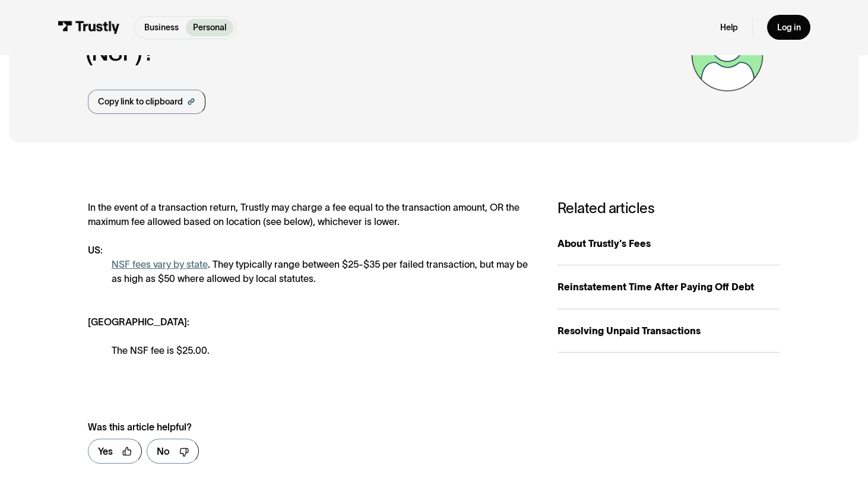 Image resolution: width=868 pixels, height=504 pixels. What do you see at coordinates (147, 101) in the screenshot?
I see `a: Copy link to clipboard` at bounding box center [147, 101].